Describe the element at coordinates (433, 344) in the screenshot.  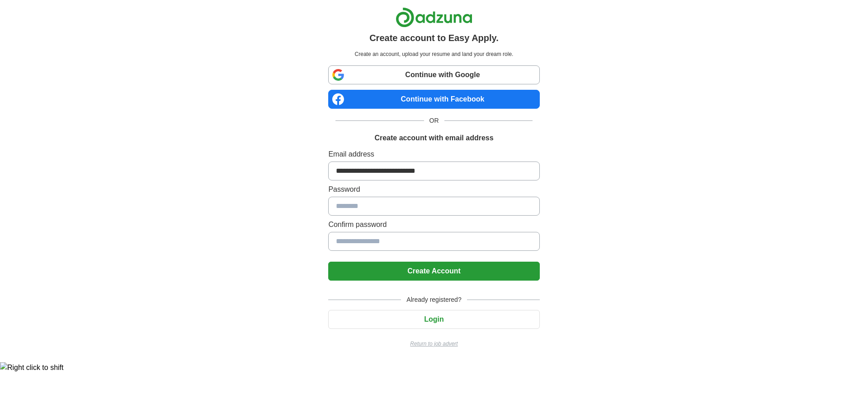
I see `a: Return to job advert` at that location.